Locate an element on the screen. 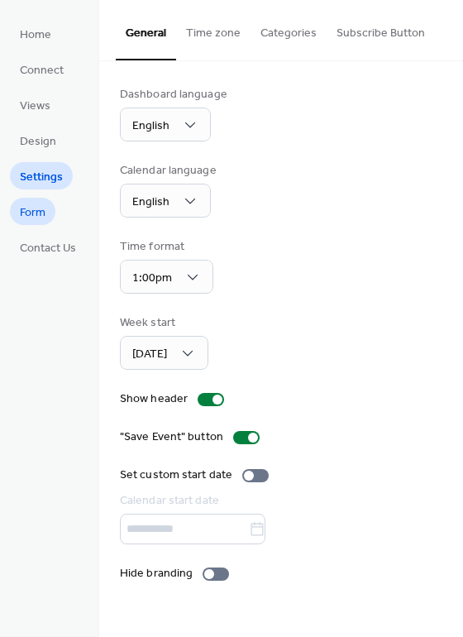  span: 1:00pm is located at coordinates (152, 278).